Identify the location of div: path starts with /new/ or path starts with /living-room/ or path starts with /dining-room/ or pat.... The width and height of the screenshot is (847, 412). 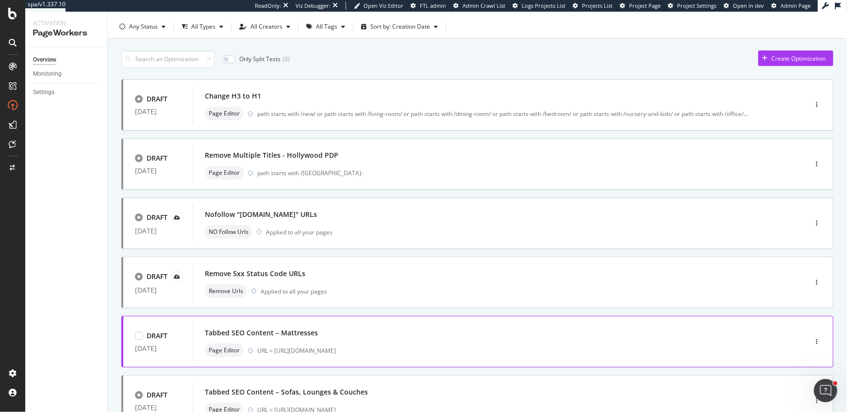
(502, 114).